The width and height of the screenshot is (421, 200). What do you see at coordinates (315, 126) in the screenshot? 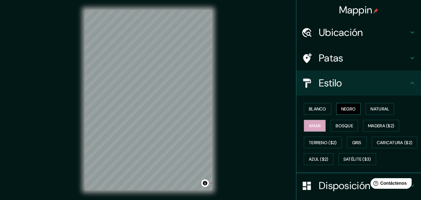
I see `font: Amar` at bounding box center [315, 126].